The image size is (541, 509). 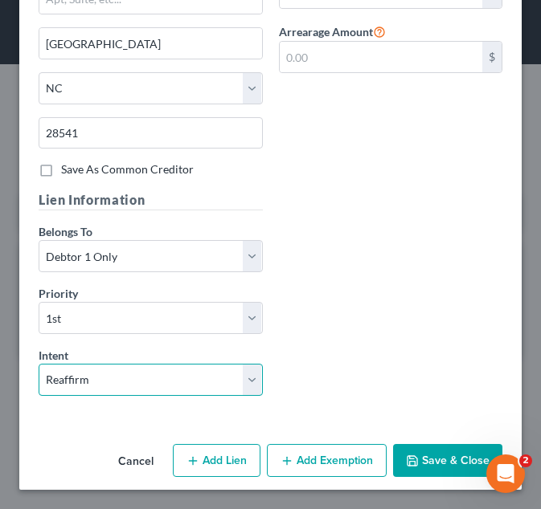 What do you see at coordinates (136, 462) in the screenshot?
I see `button: Cancel` at bounding box center [136, 462].